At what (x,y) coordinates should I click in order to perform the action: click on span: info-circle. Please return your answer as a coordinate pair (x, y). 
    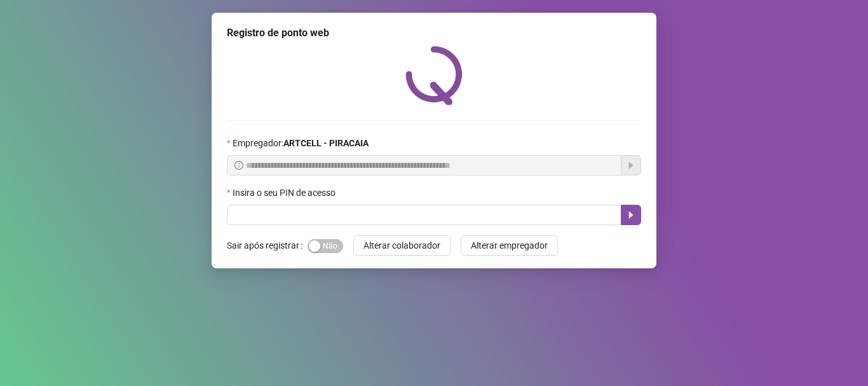
    Looking at the image, I should click on (239, 166).